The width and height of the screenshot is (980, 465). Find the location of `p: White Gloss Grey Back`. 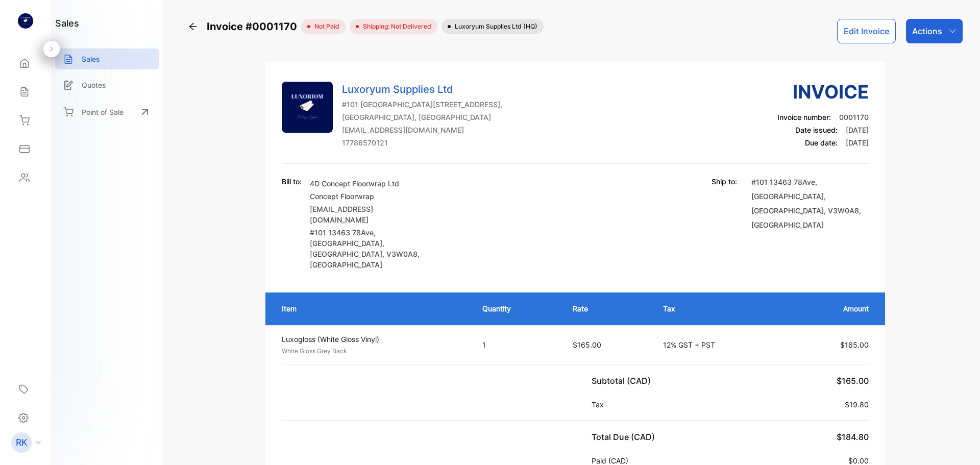

p: White Gloss Grey Back is located at coordinates (373, 351).